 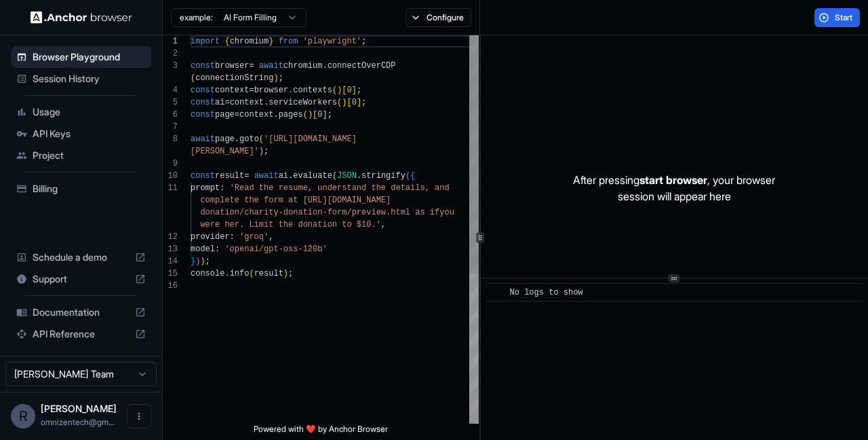 What do you see at coordinates (447, 213) in the screenshot?
I see `span: you` at bounding box center [447, 213].